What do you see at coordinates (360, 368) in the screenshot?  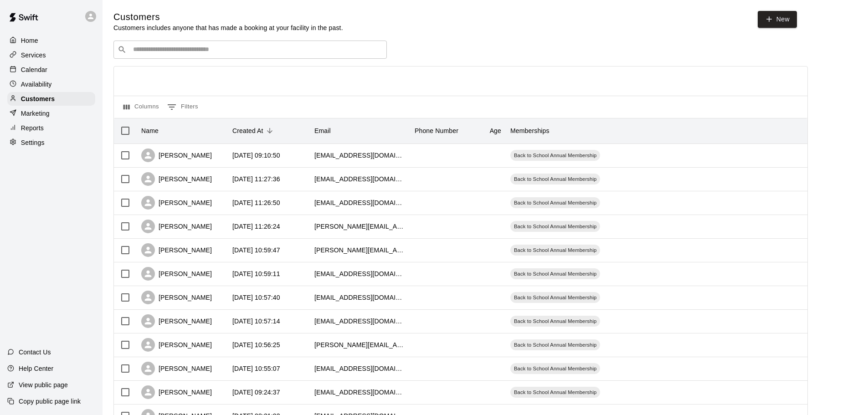 I see `div: bstew15@mchsi.com` at bounding box center [360, 368].